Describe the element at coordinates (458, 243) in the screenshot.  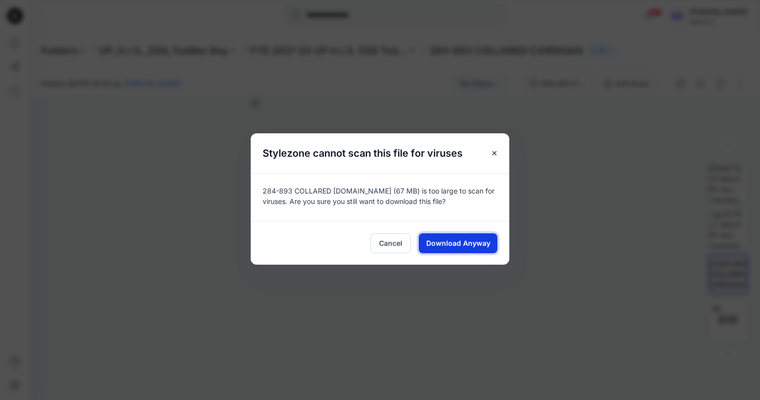
I see `span: Download Anyway` at that location.